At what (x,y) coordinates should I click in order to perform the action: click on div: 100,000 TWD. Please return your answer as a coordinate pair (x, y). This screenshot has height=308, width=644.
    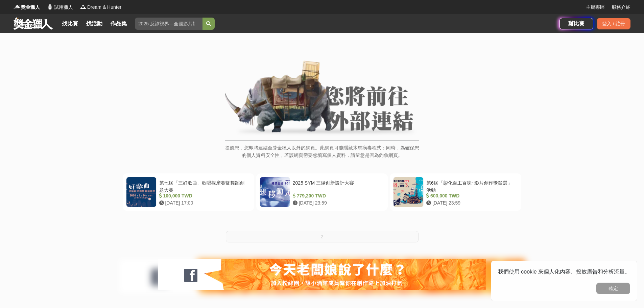
    Looking at the image, I should click on (203, 196).